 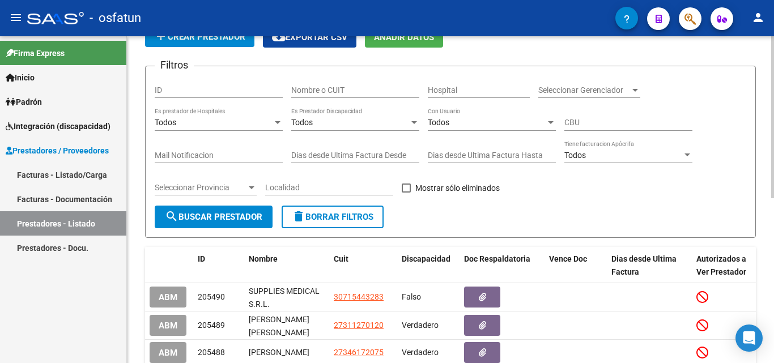 What do you see at coordinates (219, 266) in the screenshot?
I see `datatable-header-cell: ID` at bounding box center [219, 266].